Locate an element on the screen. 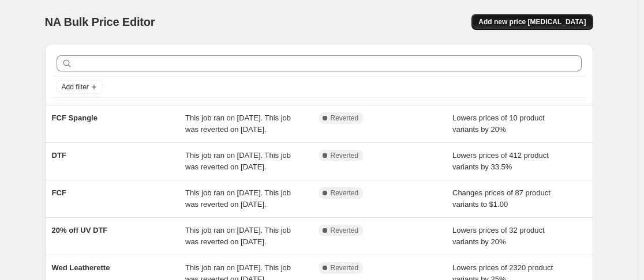 The height and width of the screenshot is (280, 644). span: FCF is located at coordinates (59, 192).